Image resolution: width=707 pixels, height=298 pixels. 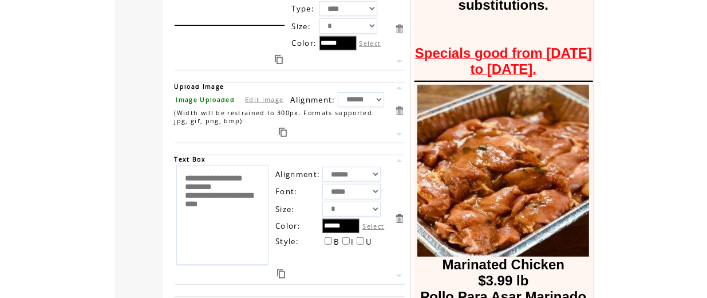 I want to click on span: B, so click(x=336, y=241).